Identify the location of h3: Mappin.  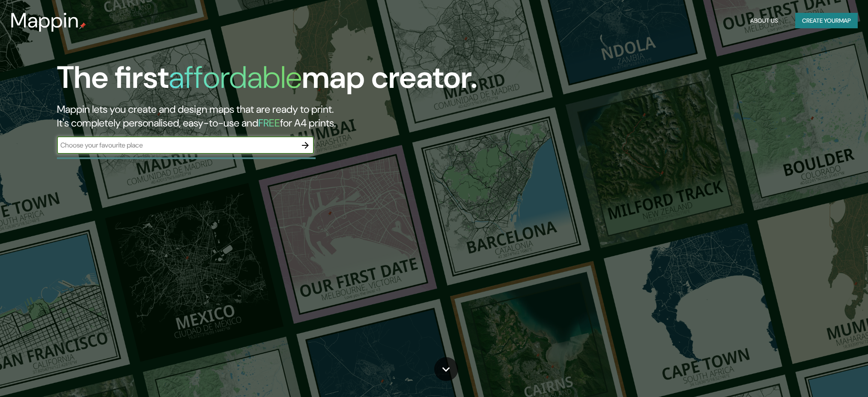
(44, 21).